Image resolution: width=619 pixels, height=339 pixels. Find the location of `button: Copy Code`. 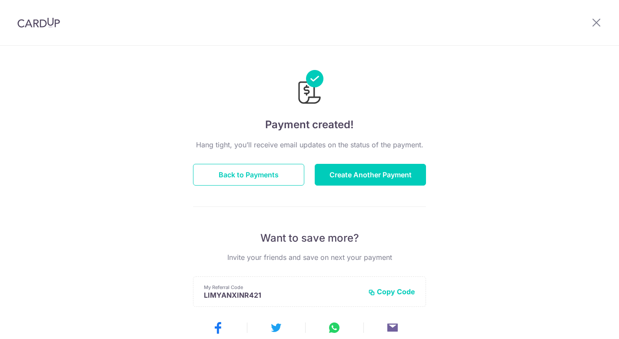

button: Copy Code is located at coordinates (392, 292).